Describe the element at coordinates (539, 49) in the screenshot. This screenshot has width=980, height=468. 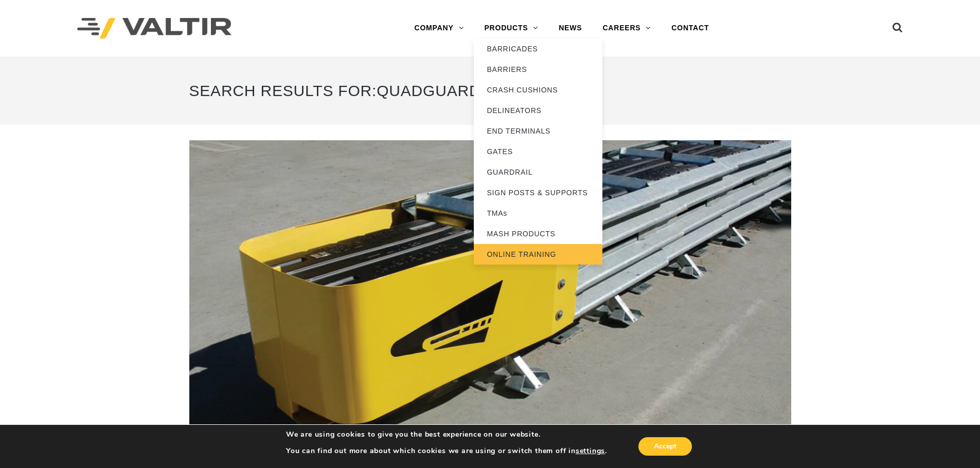
I see `a: BARRICADES` at that location.